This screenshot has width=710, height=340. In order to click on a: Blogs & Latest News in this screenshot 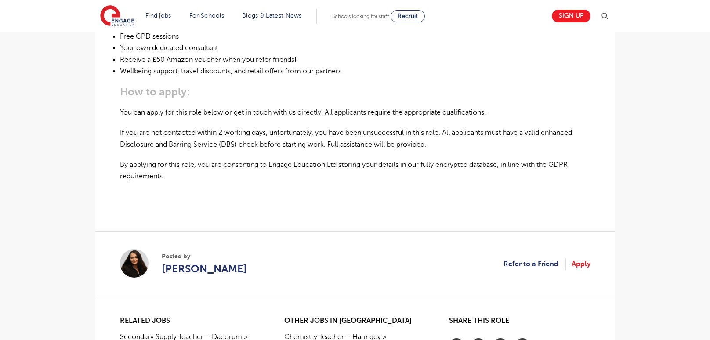, I will do `click(272, 15)`.